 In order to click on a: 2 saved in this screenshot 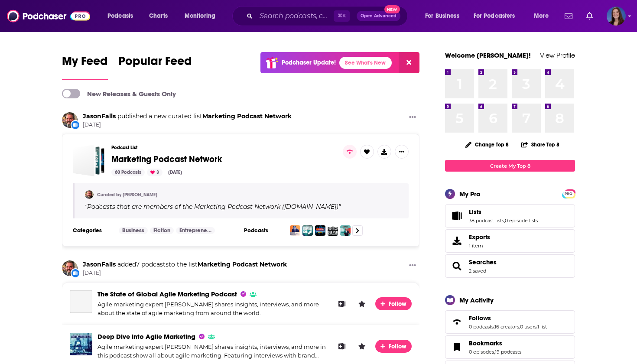, I will do `click(477, 271)`.